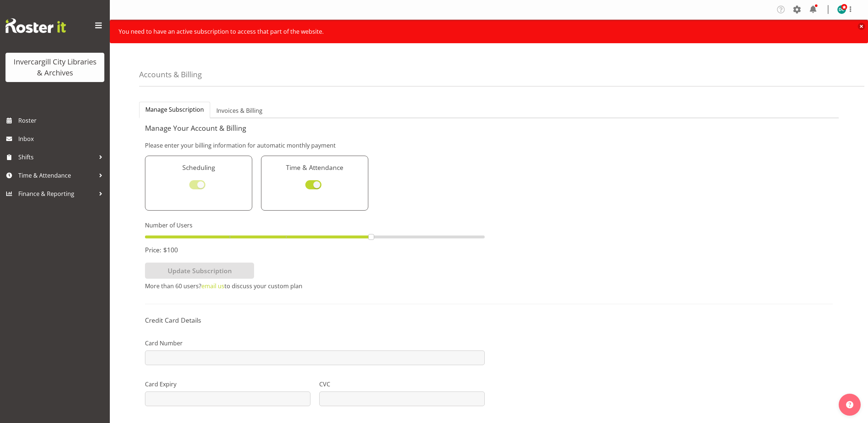 The width and height of the screenshot is (868, 423). Describe the element at coordinates (62, 121) in the screenshot. I see `span: Roster` at that location.